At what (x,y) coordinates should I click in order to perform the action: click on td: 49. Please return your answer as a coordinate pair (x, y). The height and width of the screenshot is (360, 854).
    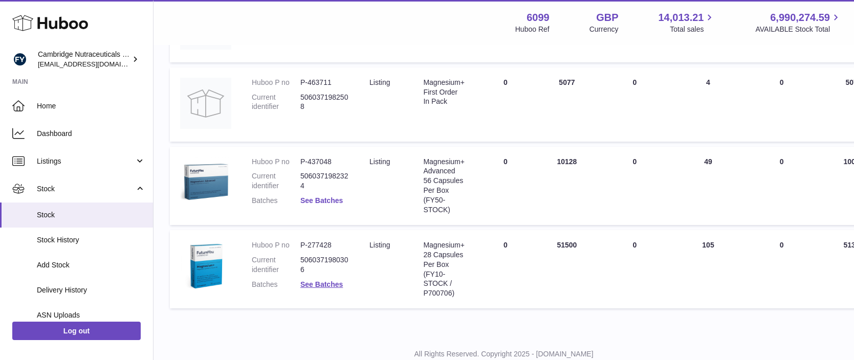
    Looking at the image, I should click on (708, 186).